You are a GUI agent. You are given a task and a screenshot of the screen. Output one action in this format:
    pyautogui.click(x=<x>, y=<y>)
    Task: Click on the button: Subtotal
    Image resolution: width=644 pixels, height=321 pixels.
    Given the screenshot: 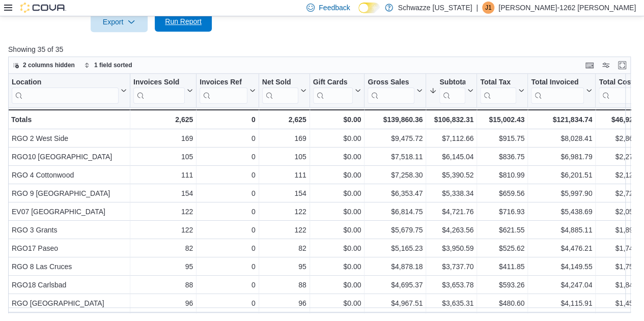 What is the action you would take?
    pyautogui.click(x=451, y=90)
    